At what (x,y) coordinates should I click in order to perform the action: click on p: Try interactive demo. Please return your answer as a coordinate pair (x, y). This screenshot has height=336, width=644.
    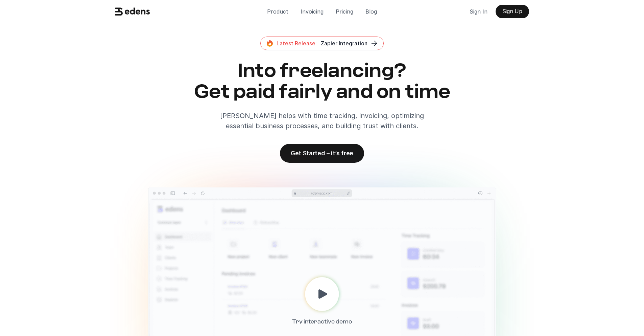
    Looking at the image, I should click on (322, 321).